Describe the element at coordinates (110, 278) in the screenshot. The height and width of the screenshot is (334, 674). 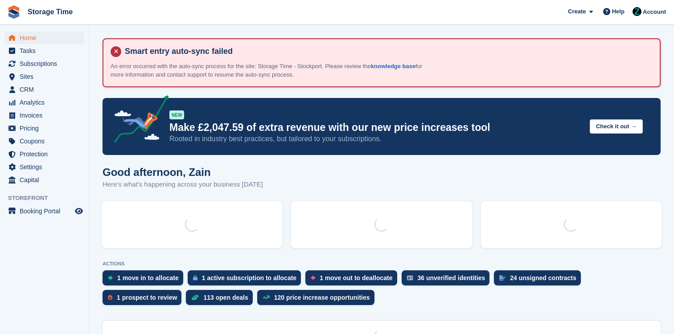
I see `img: move_ins_to_allocate_icon-fdf77a2bb77ea45bf5b3d319d69a93e2d87916cf1d5bf7949dd705db3b84f3ca.svg` at that location.